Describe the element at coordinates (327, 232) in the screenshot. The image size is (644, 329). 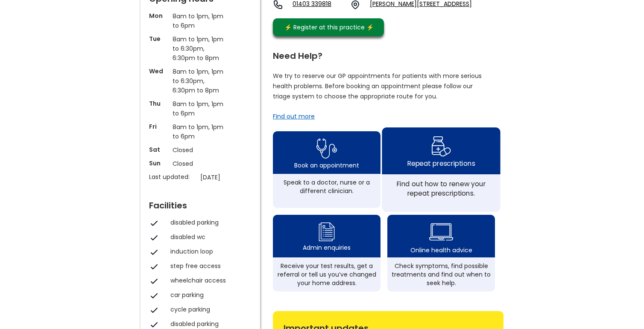
I see `img: admin enquiry icon` at that location.